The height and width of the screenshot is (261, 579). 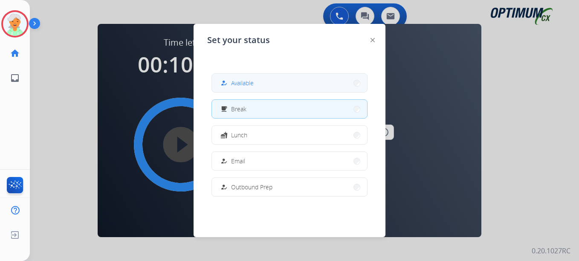 I want to click on mat-icon: fastfood, so click(x=224, y=135).